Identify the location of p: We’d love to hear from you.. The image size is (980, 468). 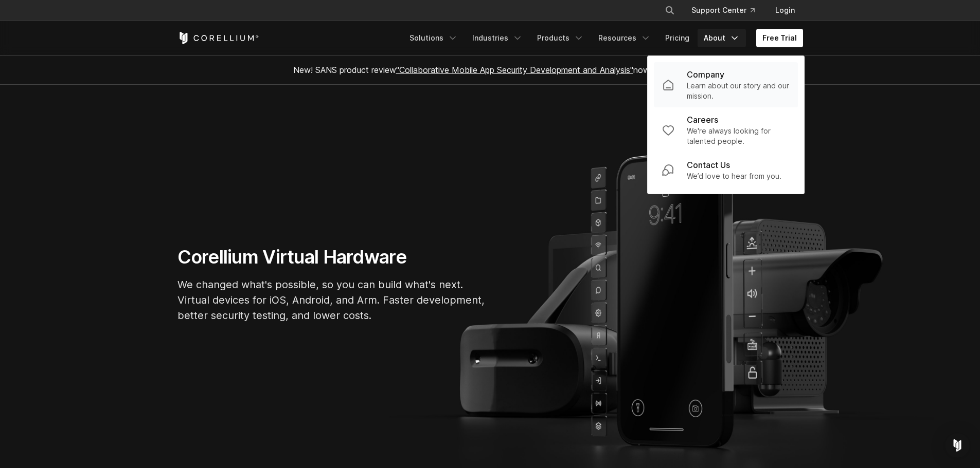
(735, 176).